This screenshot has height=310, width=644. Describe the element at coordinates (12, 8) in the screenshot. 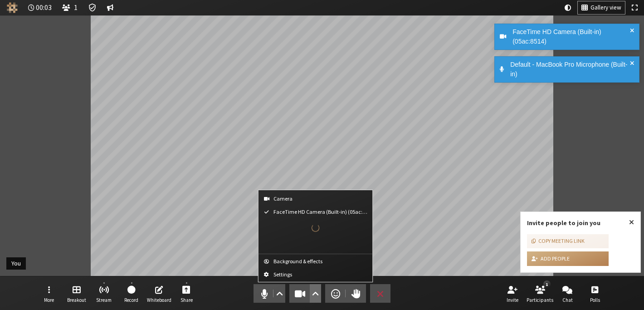

I see `img: Iotum` at that location.